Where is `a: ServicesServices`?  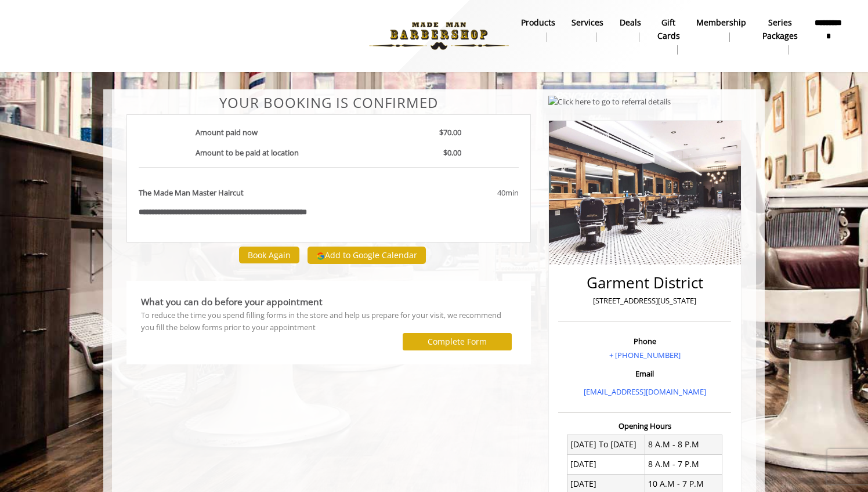
a: ServicesServices is located at coordinates (587, 30).